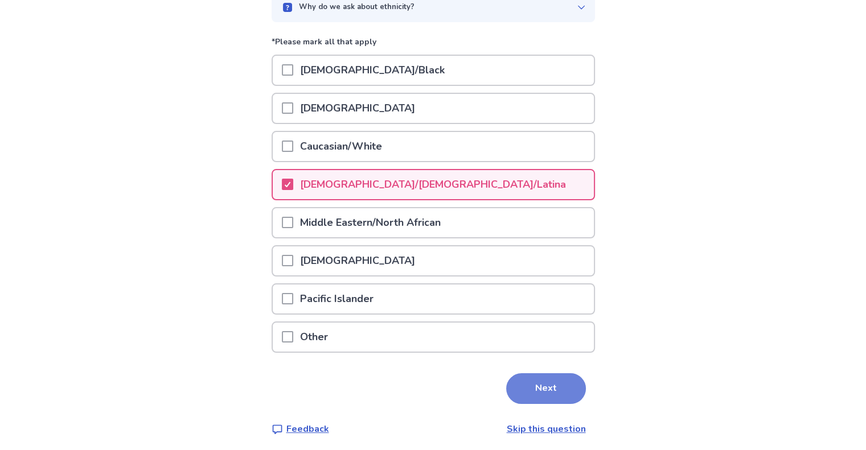 This screenshot has width=866, height=450. I want to click on a: Feedback, so click(300, 429).